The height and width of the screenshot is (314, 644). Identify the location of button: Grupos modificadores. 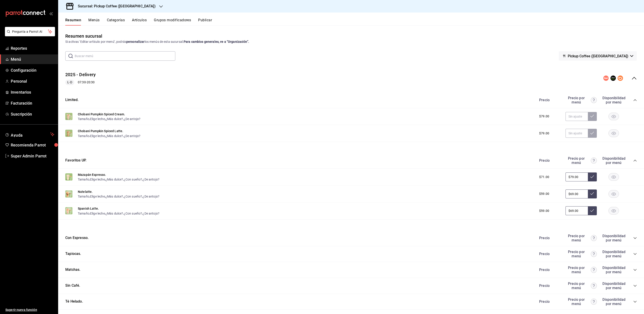
(172, 22).